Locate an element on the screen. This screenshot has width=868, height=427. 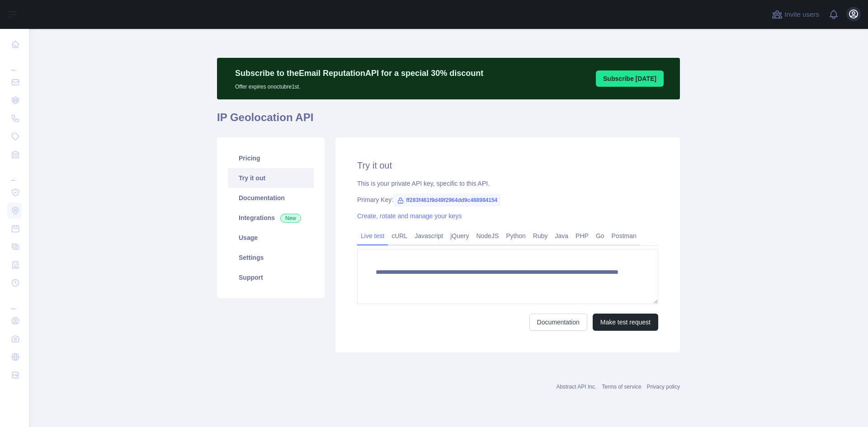
a: Support is located at coordinates (271, 277).